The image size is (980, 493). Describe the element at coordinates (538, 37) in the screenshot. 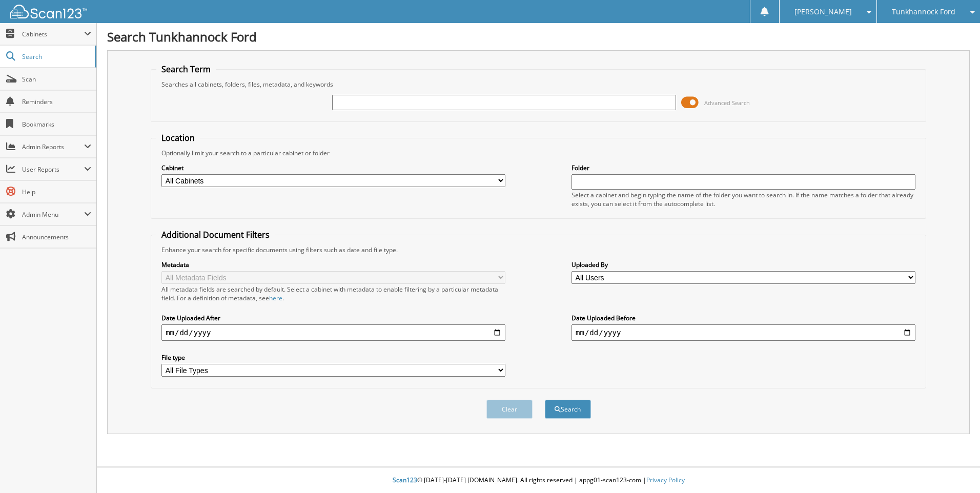

I see `h1: Search Tunkhannock Ford` at that location.